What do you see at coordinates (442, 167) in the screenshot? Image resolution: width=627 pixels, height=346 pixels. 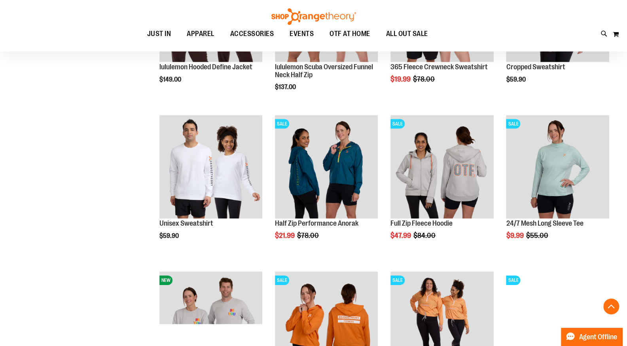 I see `a: Main Image of 1457091SALE` at bounding box center [442, 167].